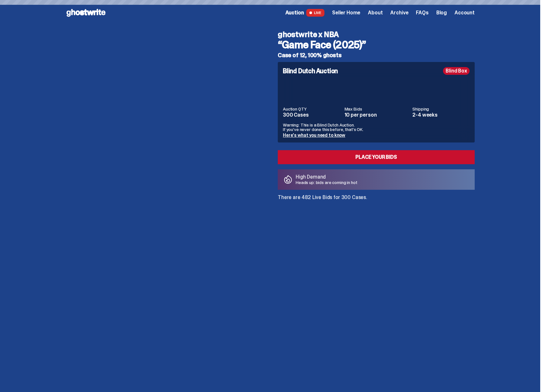 The image size is (545, 392). I want to click on p: High Demand, so click(326, 177).